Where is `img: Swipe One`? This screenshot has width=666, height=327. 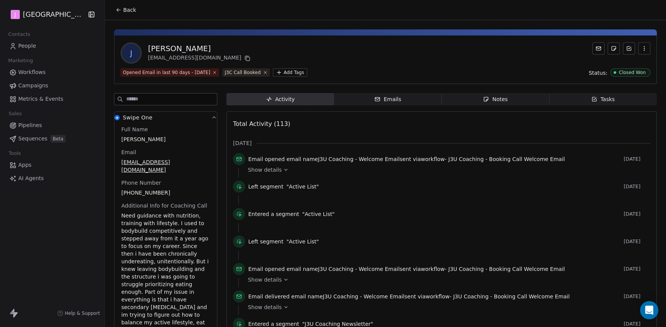
img: Swipe One is located at coordinates (117, 118).